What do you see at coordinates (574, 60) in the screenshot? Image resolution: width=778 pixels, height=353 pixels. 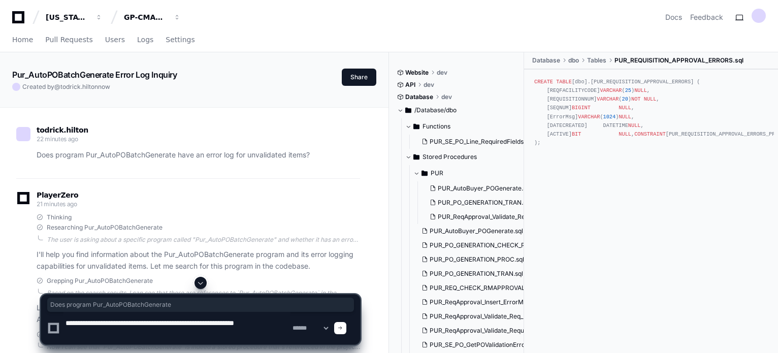 I see `span: dbo` at bounding box center [574, 60].